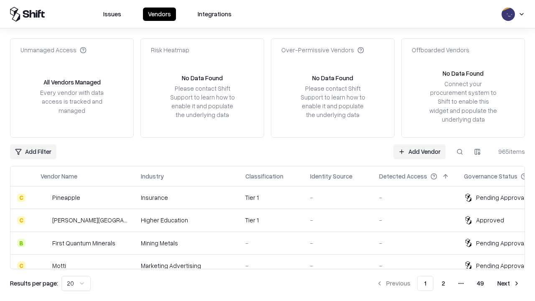 The height and width of the screenshot is (301, 535). What do you see at coordinates (34, 283) in the screenshot?
I see `p: Results per page:` at bounding box center [34, 283].